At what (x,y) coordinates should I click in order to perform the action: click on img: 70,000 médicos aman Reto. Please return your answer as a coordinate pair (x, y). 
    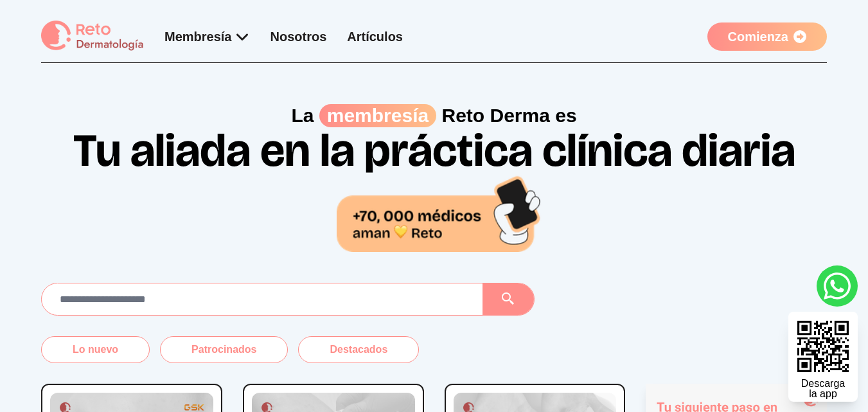
    Looking at the image, I should click on (439, 212).